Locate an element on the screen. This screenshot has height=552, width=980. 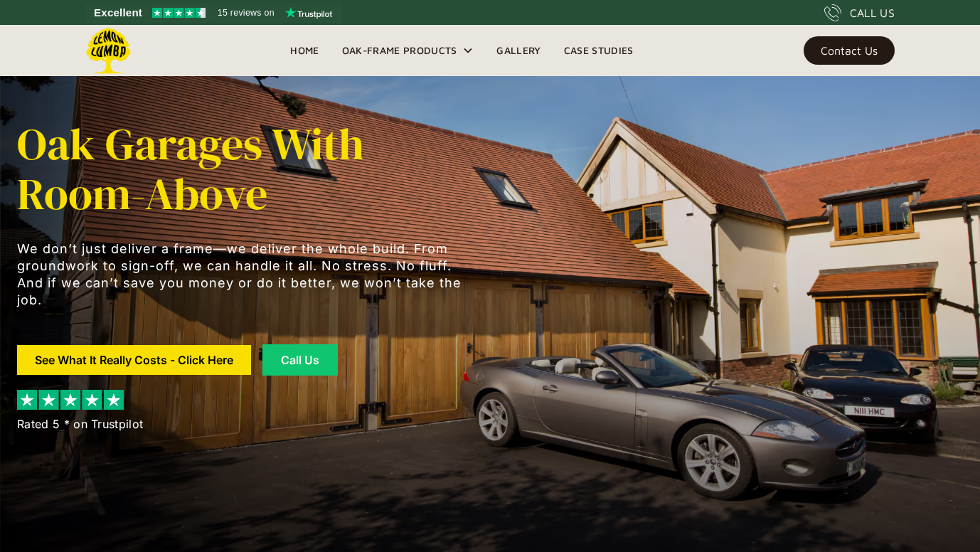
div: Contact Us is located at coordinates (849, 50).